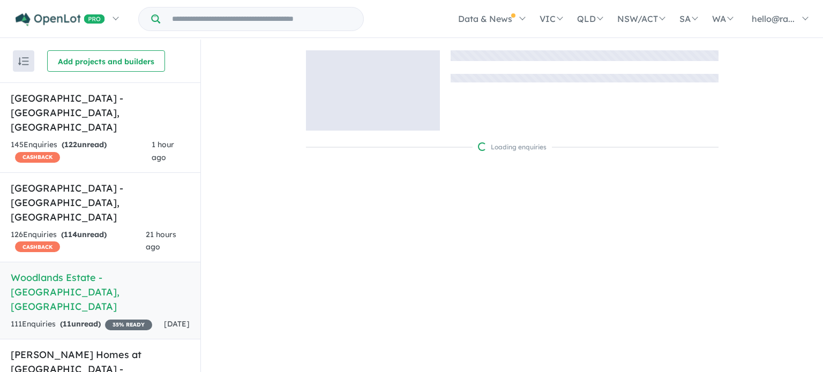  What do you see at coordinates (24, 61) in the screenshot?
I see `img: sort.svg` at bounding box center [24, 61].